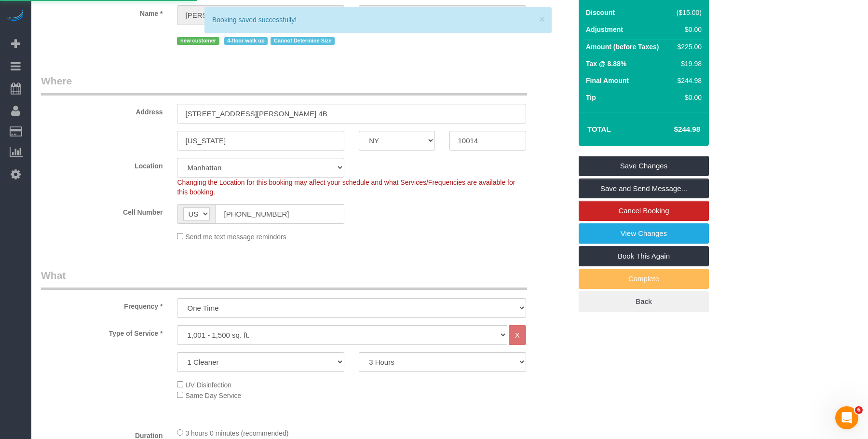  What do you see at coordinates (859, 410) in the screenshot?
I see `span: 6` at bounding box center [859, 410].